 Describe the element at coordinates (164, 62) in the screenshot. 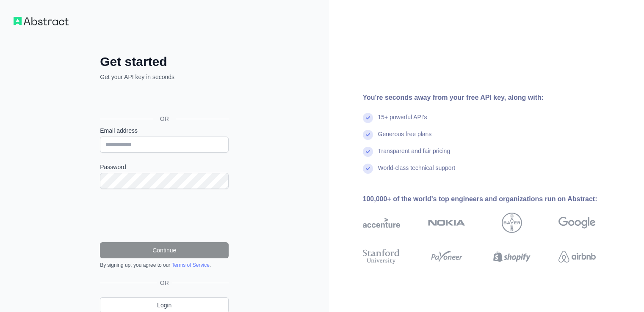

I see `h2: Get started` at that location.